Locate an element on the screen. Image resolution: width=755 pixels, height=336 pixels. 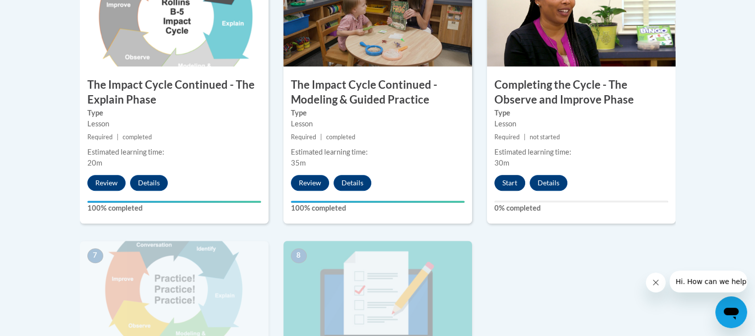
h3: The Impact Cycle Continued - The Explain Phase is located at coordinates (174, 93).